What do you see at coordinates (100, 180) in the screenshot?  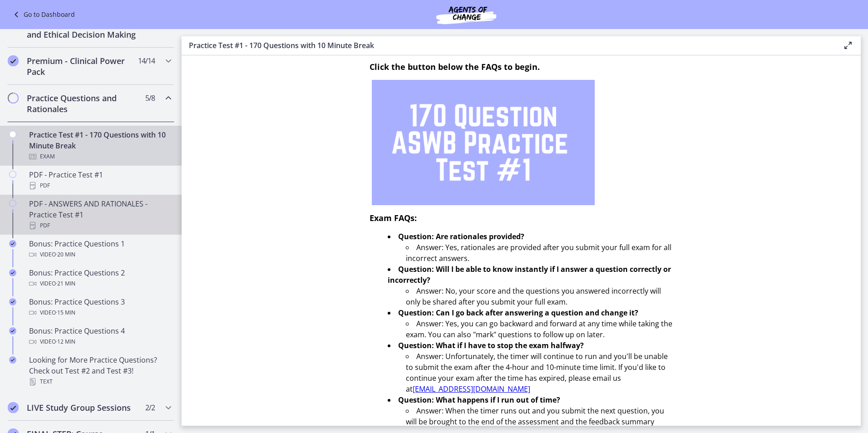 I see `div: PDF - Practice Test #1` at bounding box center [100, 180].